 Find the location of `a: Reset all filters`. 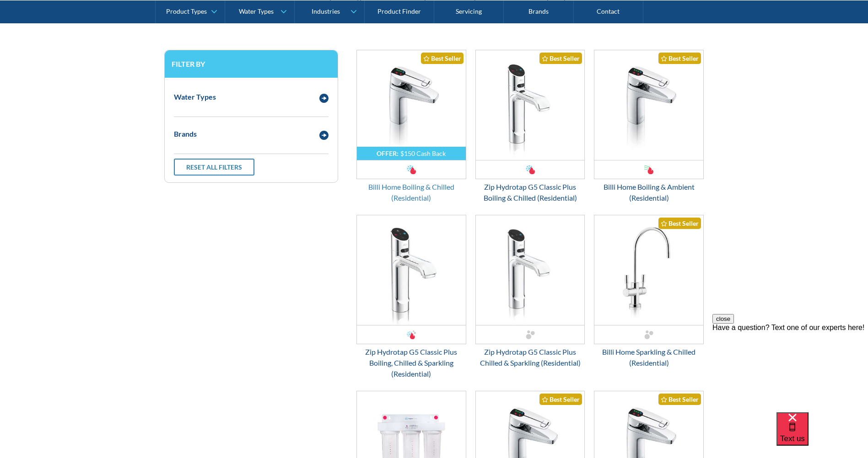

a: Reset all filters is located at coordinates (214, 167).